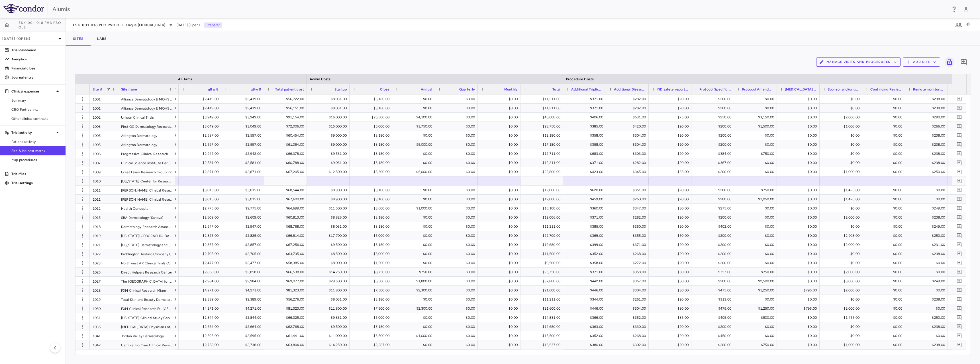 The width and height of the screenshot is (980, 364). What do you see at coordinates (287, 127) in the screenshot?
I see `div: $72,006.00` at bounding box center [287, 127].